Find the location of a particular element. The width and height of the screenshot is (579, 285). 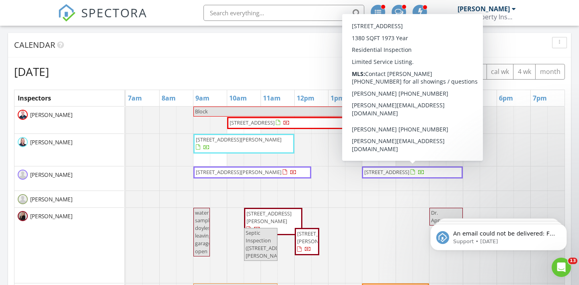

a: 9am is located at coordinates (202, 98).